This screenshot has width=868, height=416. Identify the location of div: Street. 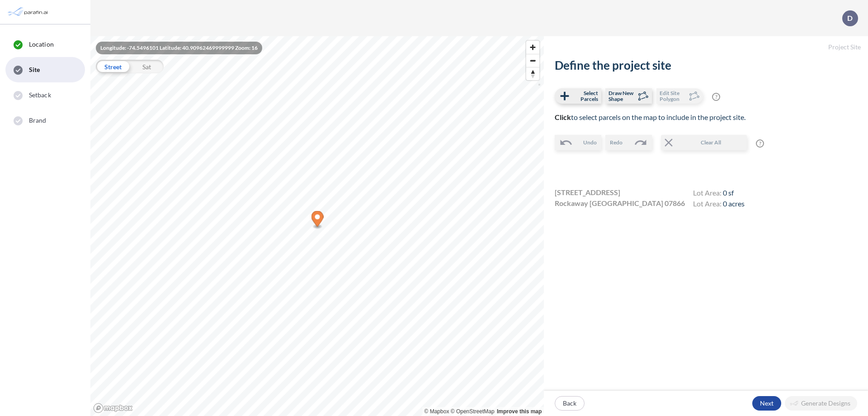
(112, 67).